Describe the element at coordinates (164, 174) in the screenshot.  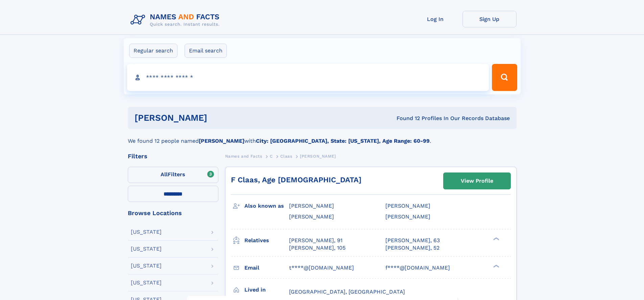
I see `span: All` at that location.